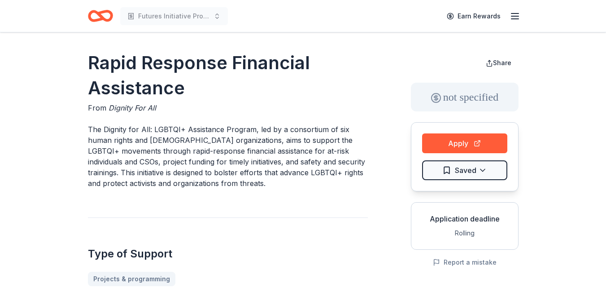 This screenshot has width=606, height=288. Describe the element at coordinates (502, 62) in the screenshot. I see `span: Share` at that location.